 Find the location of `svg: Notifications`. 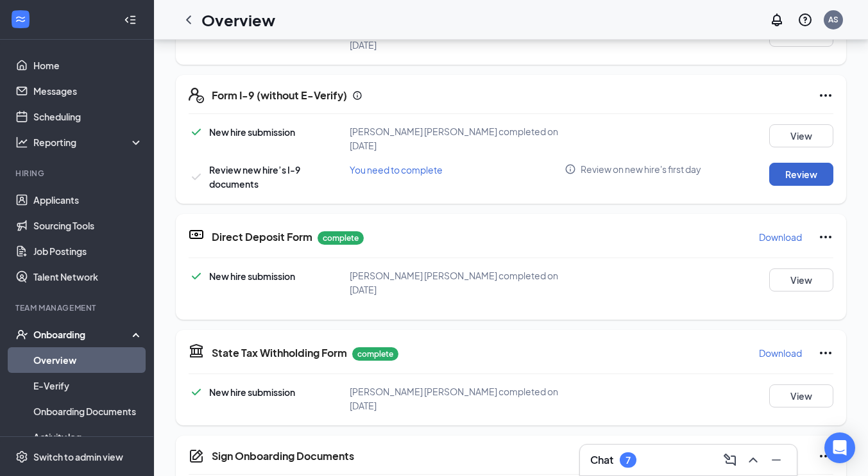

svg: Notifications is located at coordinates (777, 20).